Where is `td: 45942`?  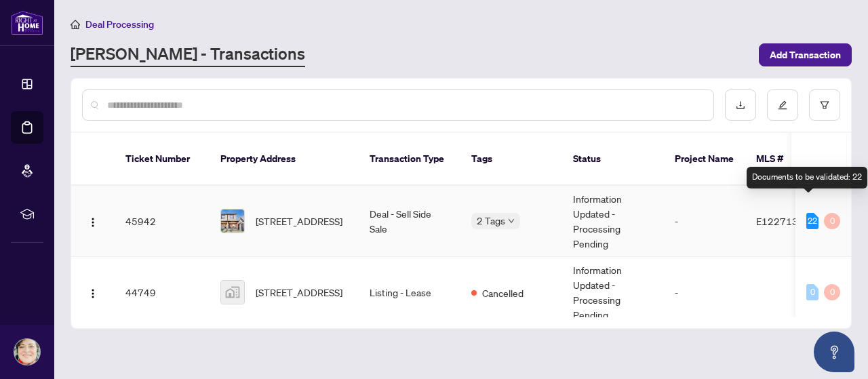
td: 45942 is located at coordinates (162, 221).